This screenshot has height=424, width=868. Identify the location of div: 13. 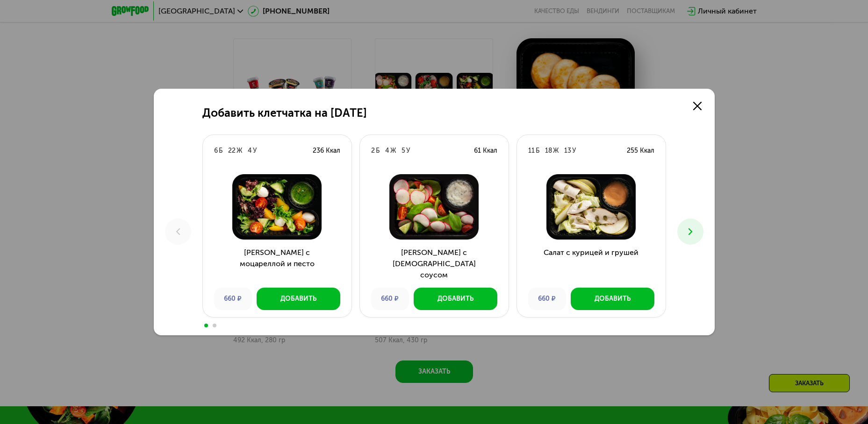
(567, 151).